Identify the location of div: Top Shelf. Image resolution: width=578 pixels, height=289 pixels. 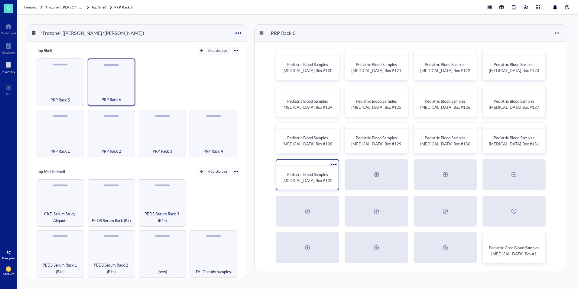
(52, 51).